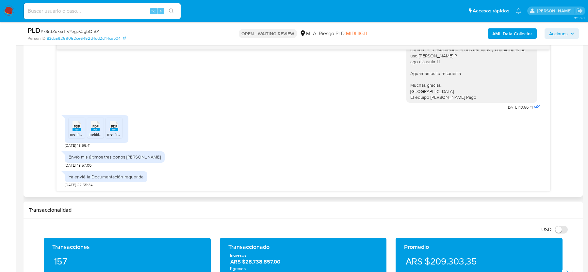 The height and width of the screenshot is (272, 588). What do you see at coordinates (512, 34) in the screenshot?
I see `b: AML Data Collector` at bounding box center [512, 34].